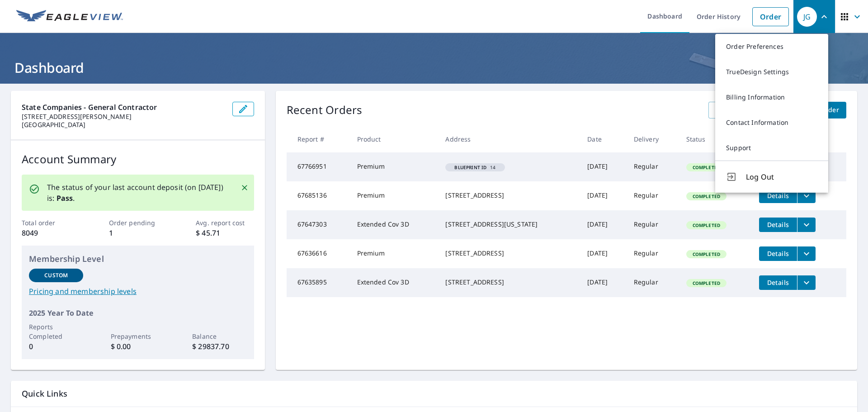 The height and width of the screenshot is (412, 868). I want to click on img: EV Logo, so click(69, 17).